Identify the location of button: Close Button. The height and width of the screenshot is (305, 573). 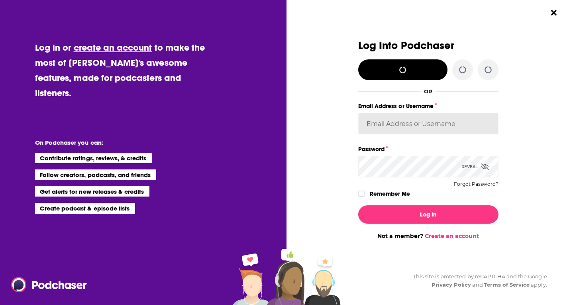
(554, 13).